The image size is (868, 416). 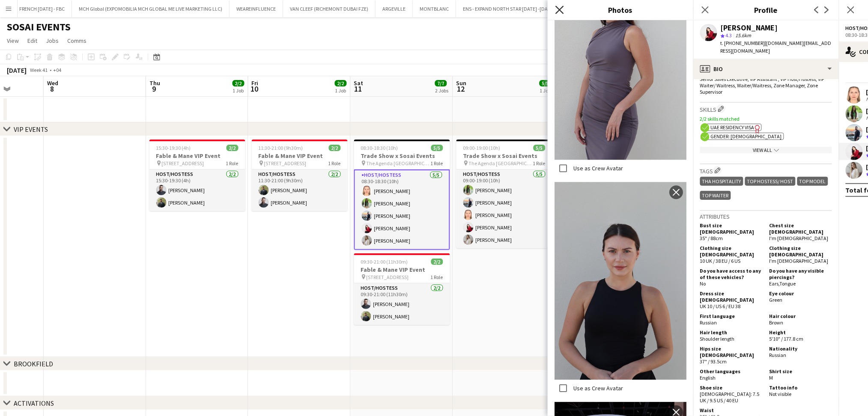 I want to click on span: Week 41, so click(x=39, y=70).